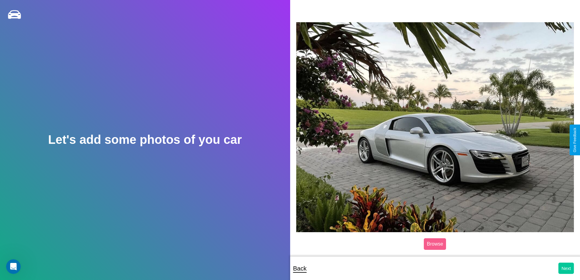  I want to click on p: Back, so click(300, 268).